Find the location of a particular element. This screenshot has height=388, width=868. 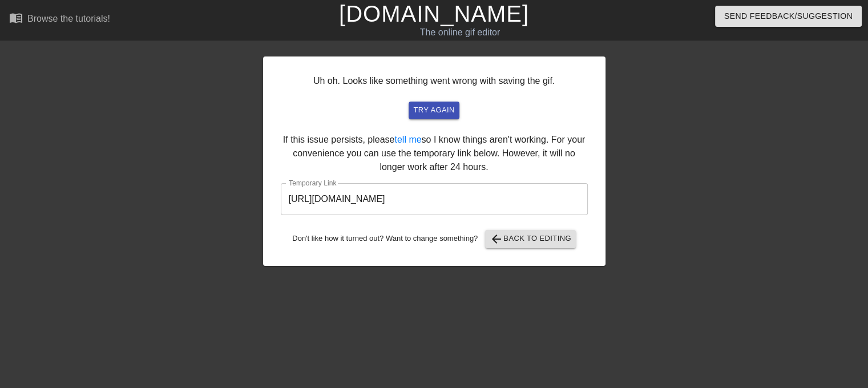

div: Browse the tutorials! is located at coordinates (69, 18).